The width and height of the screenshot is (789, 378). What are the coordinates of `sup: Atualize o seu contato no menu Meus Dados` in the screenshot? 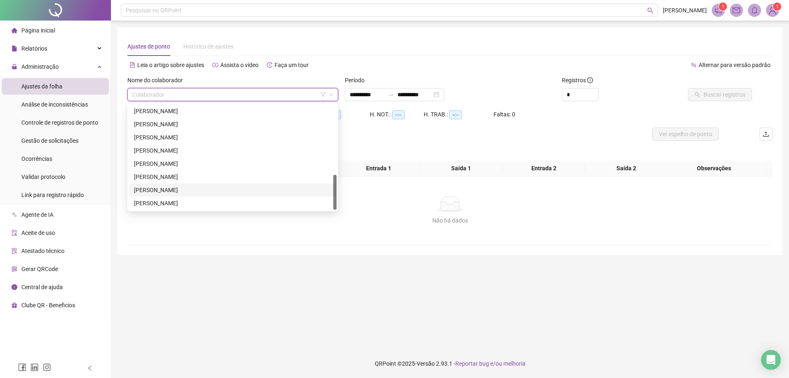 It's located at (777, 7).